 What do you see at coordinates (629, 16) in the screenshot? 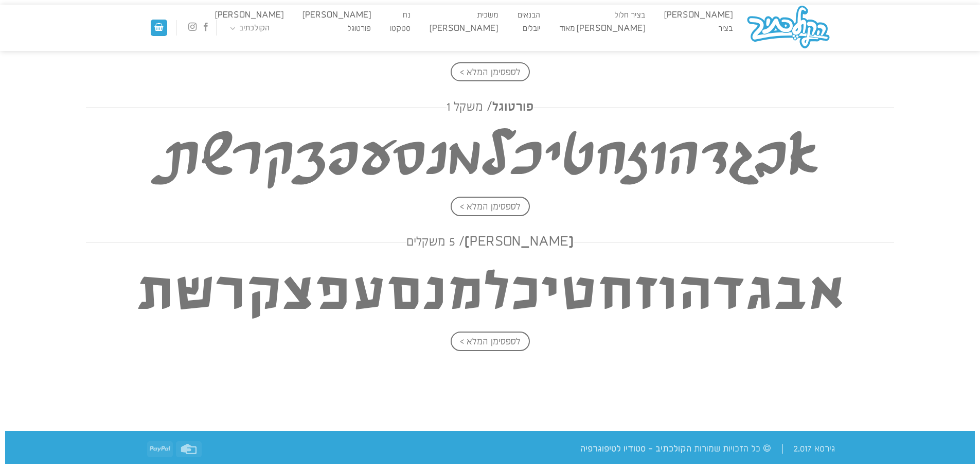
I see `a: בציר חלול` at bounding box center [629, 16].